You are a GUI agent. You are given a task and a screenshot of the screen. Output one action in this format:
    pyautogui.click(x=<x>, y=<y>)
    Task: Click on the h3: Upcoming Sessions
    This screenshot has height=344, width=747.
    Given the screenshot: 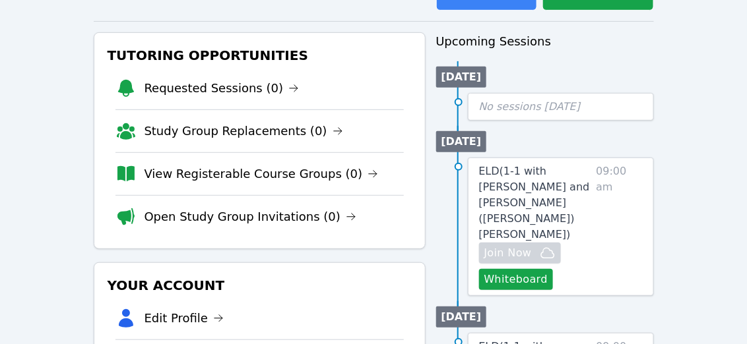 What is the action you would take?
    pyautogui.click(x=545, y=42)
    